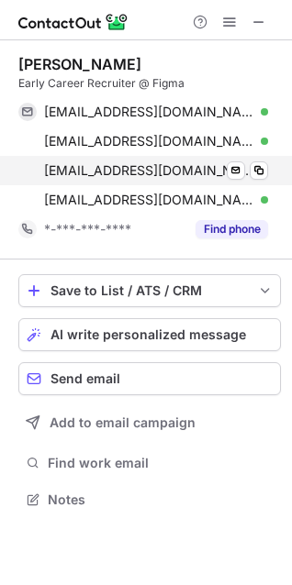  What do you see at coordinates (149, 291) in the screenshot?
I see `div: Save to List / ATS / CRM` at bounding box center [149, 291].